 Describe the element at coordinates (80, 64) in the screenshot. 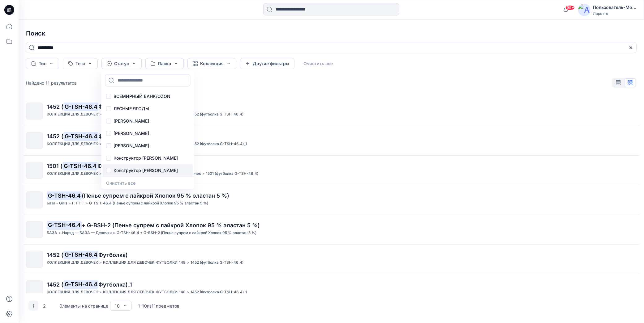

I see `button: Теги` at that location.